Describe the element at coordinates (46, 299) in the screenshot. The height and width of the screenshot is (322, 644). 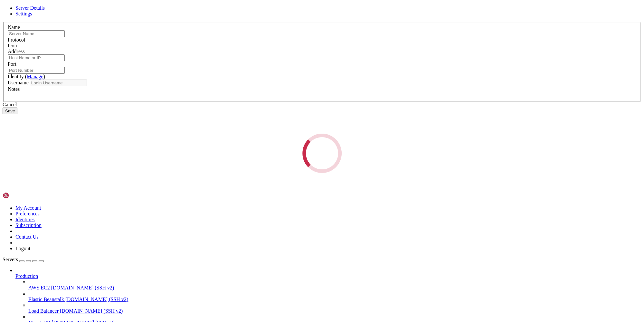
I see `span: Elastic Beanstalk` at that location.